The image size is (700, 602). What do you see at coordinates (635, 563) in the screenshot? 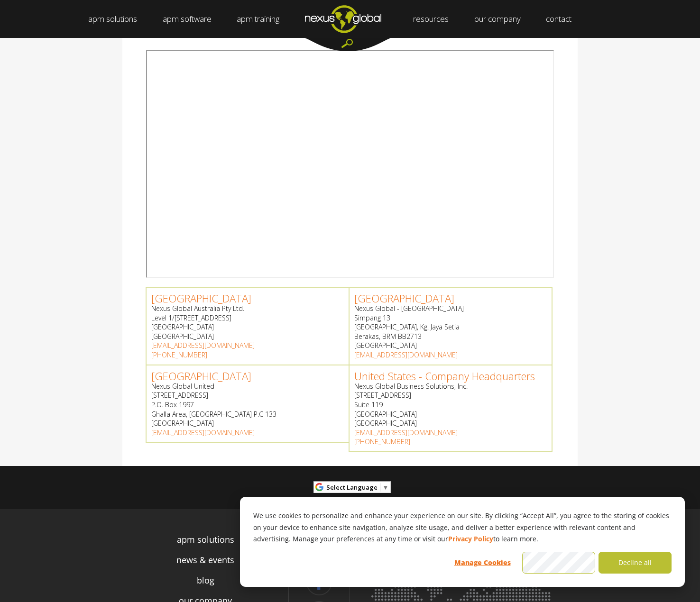
I see `button: Decline all` at bounding box center [635, 563].